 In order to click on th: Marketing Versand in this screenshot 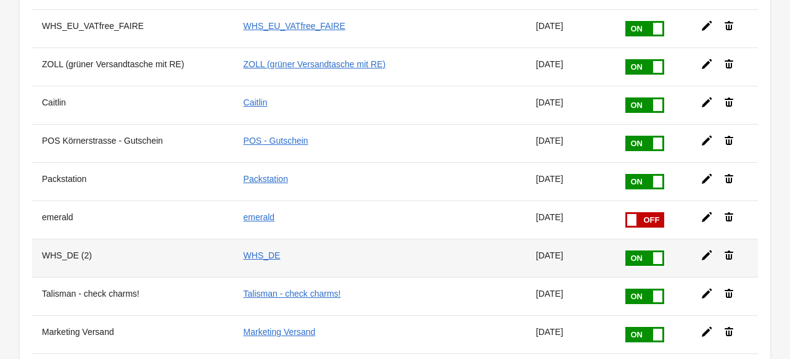, I will do `click(133, 334)`.